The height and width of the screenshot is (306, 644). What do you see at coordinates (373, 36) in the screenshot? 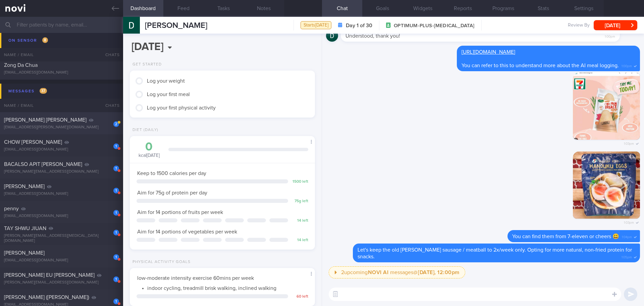
I see `span: Understood, thank you!` at bounding box center [373, 36].